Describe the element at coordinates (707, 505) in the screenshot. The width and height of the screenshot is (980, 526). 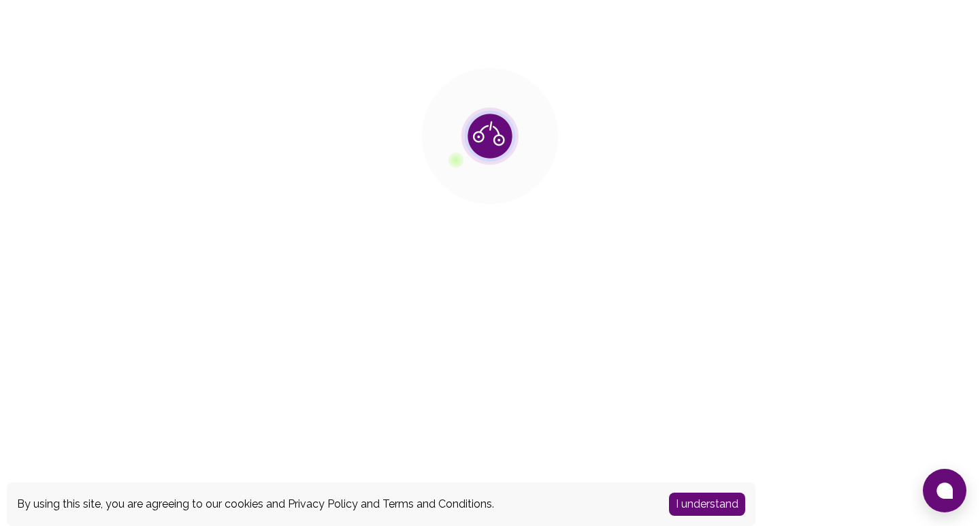
I see `button: Accept cookies` at that location.